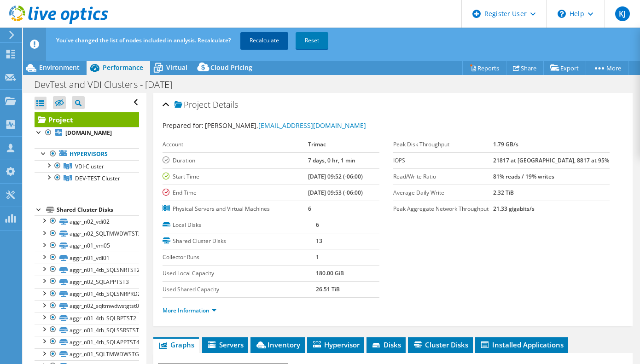 The height and width of the screenshot is (364, 640). I want to click on span: Cluster Disks, so click(441, 344).